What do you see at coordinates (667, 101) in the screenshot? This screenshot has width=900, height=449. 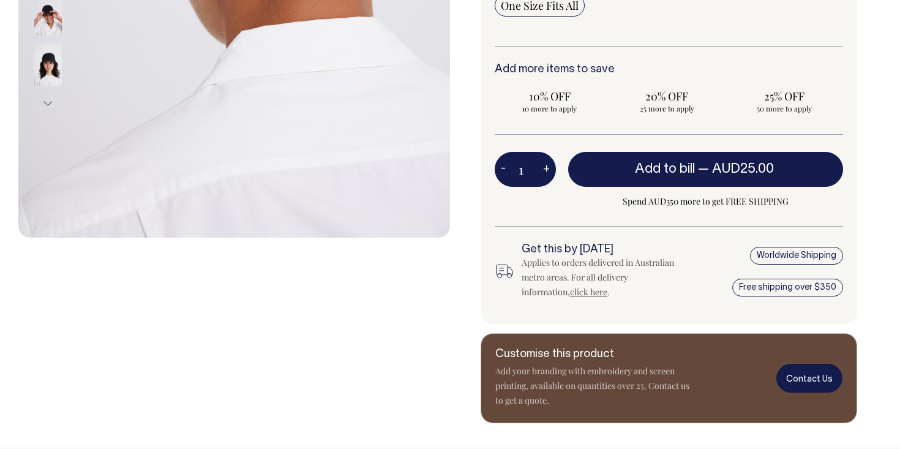 I see `input: 20% OFF 25 more to apply` at bounding box center [667, 101].